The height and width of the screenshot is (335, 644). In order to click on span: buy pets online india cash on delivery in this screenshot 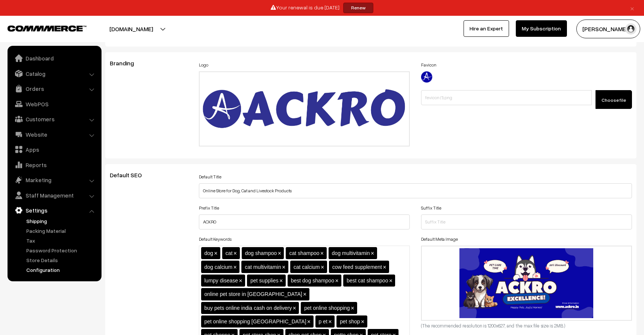, I will do `click(248, 308)`.